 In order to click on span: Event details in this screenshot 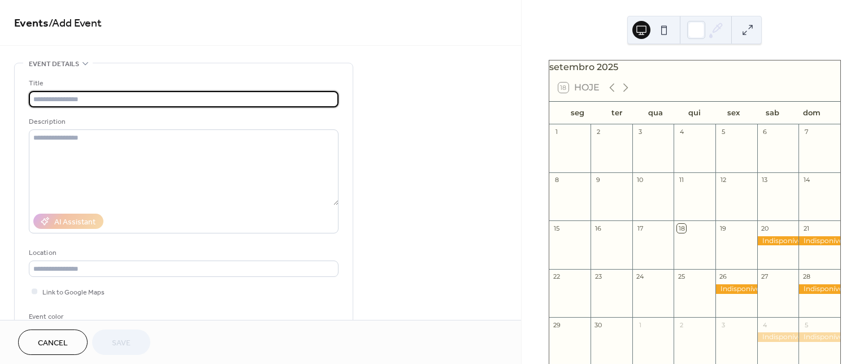, I will do `click(53, 64)`.